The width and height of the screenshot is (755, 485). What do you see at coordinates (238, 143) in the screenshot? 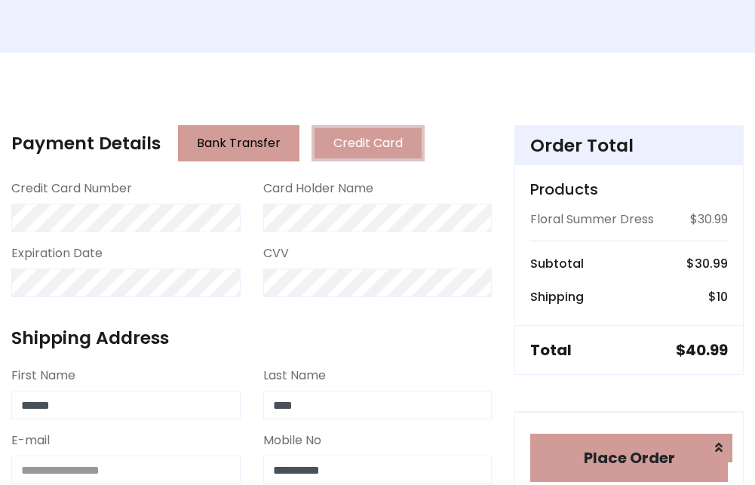
I see `button: Bank Transfer` at bounding box center [238, 143].